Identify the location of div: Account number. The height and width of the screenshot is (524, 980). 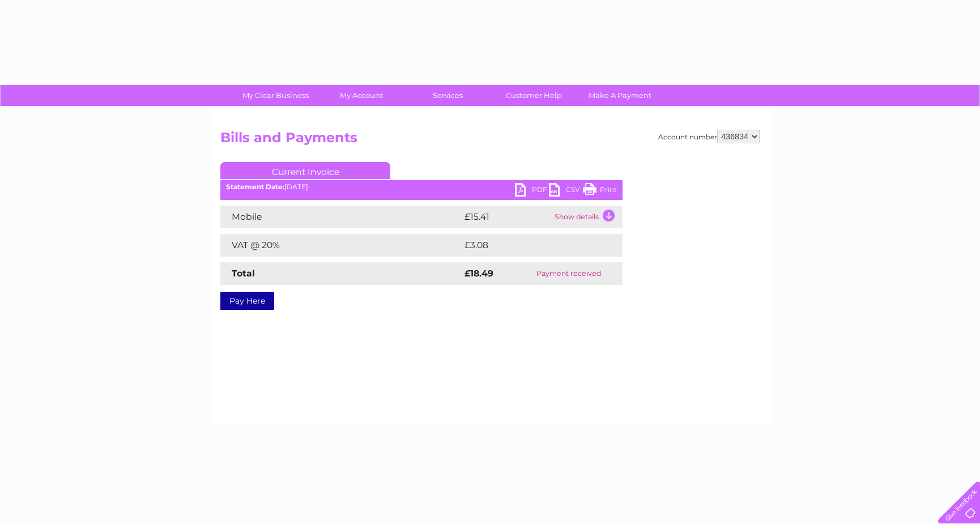
(709, 137).